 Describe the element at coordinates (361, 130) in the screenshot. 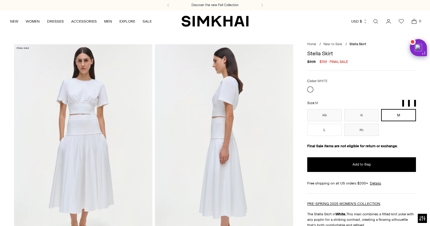

I see `button: XL` at that location.